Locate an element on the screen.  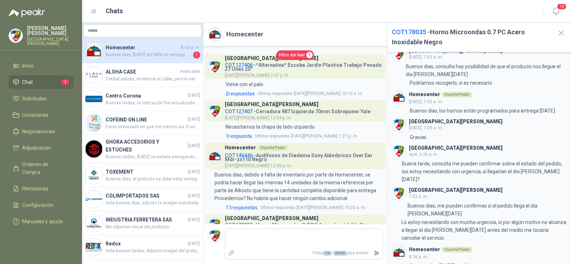
span: miércoles is located at coordinates (190, 71).